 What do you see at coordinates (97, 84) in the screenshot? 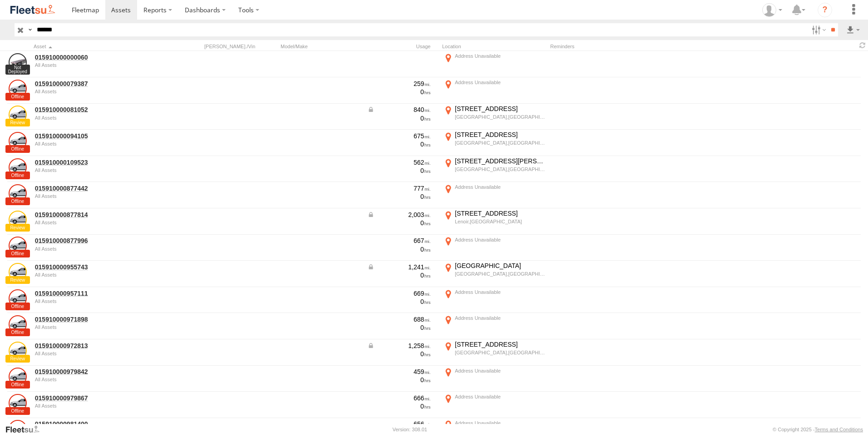
I see `a: 015910000079387` at bounding box center [97, 84].